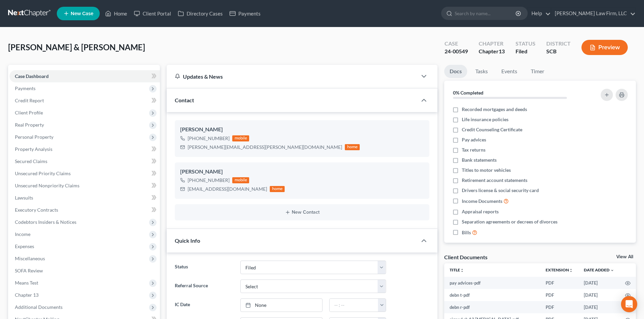 This screenshot has width=644, height=319. I want to click on span: Income Documents, so click(482, 201).